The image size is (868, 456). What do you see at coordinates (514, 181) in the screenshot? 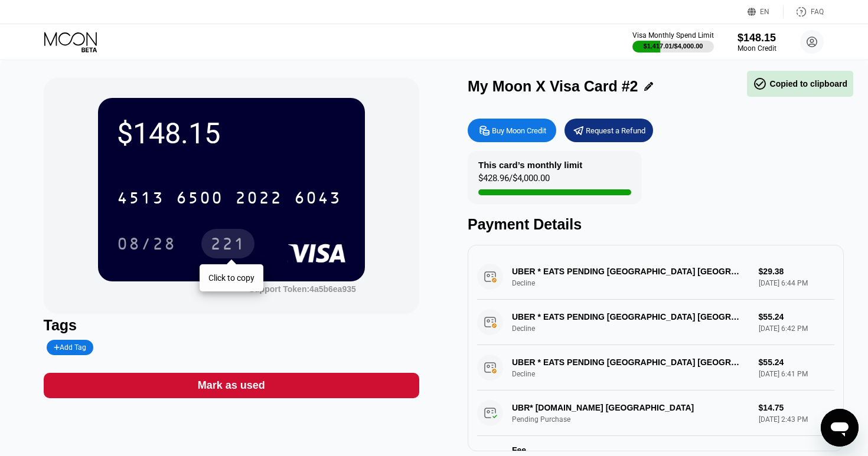
I see `div: $428.96 / $4,000.00` at bounding box center [514, 181].